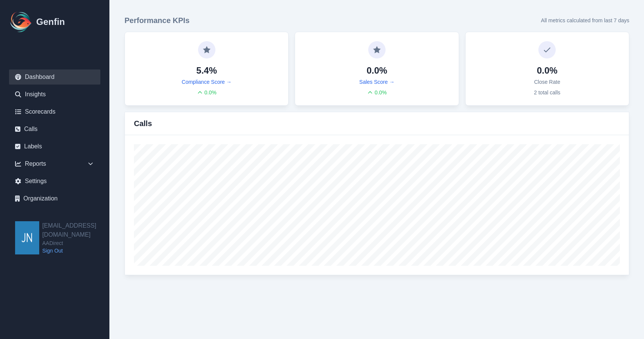 The image size is (644, 339). Describe the element at coordinates (55, 112) in the screenshot. I see `a: Scorecards` at that location.